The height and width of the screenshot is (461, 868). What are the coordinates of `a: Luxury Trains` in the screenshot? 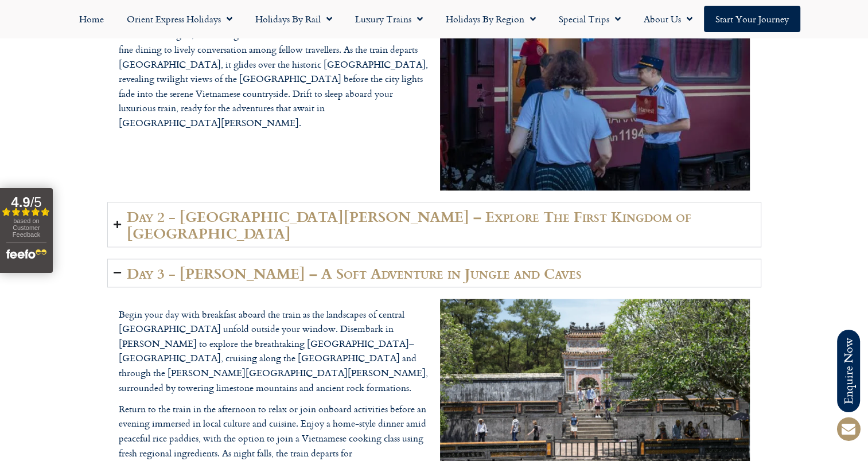 It's located at (389, 19).